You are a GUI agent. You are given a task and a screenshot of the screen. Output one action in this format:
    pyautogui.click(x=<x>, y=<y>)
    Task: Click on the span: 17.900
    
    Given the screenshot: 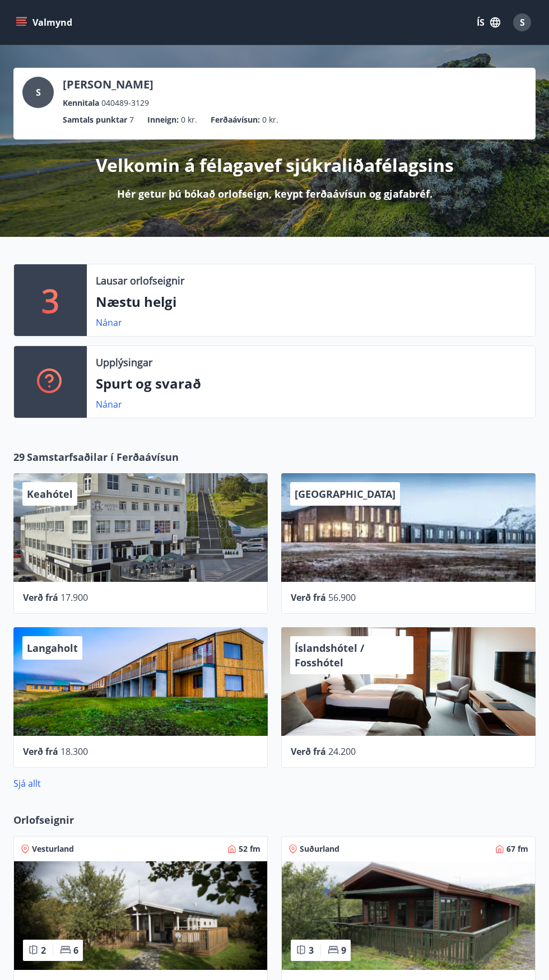 What is the action you would take?
    pyautogui.click(x=74, y=597)
    